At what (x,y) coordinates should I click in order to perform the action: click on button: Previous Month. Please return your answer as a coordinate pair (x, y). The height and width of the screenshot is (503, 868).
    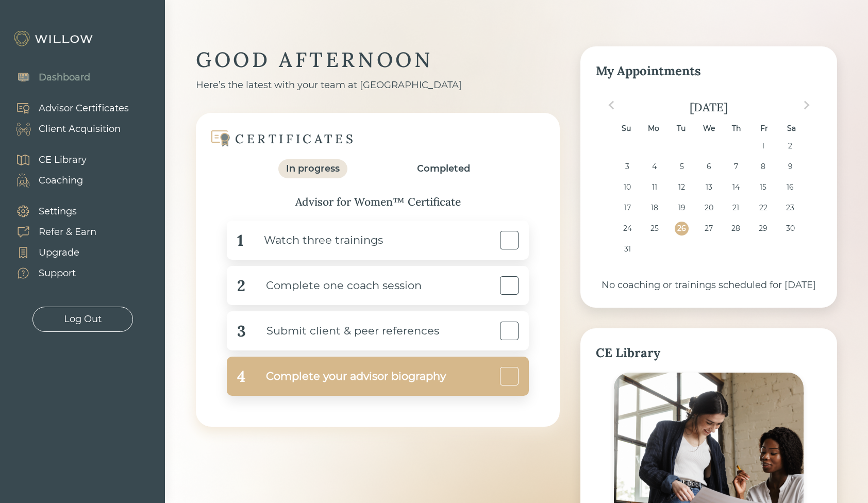
    Looking at the image, I should click on (612, 106).